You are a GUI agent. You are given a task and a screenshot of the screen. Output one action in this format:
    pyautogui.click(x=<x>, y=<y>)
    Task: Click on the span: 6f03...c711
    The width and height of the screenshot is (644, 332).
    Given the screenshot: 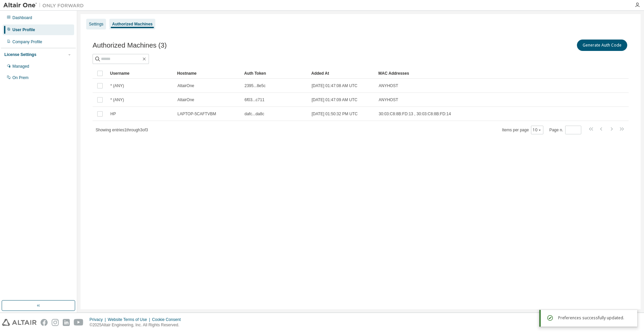 What is the action you would take?
    pyautogui.click(x=254, y=100)
    